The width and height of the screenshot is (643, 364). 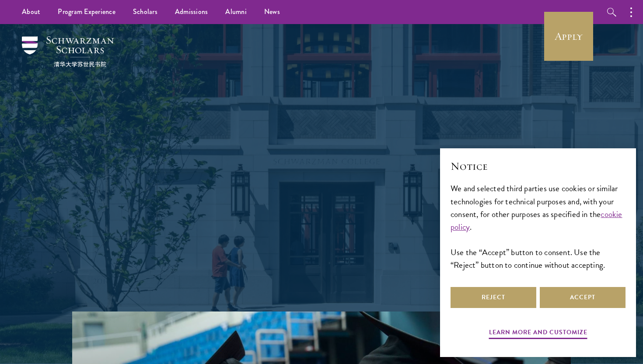 I want to click on a: Apply, so click(x=569, y=36).